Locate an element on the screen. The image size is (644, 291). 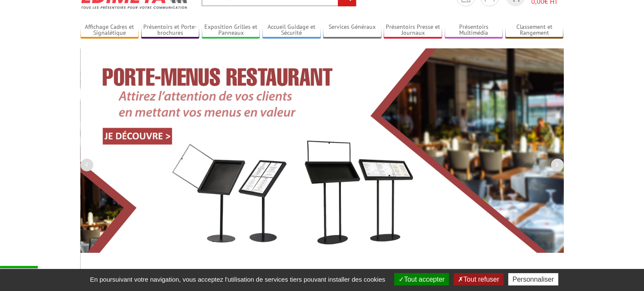
button: Tout accepter is located at coordinates (422, 279).